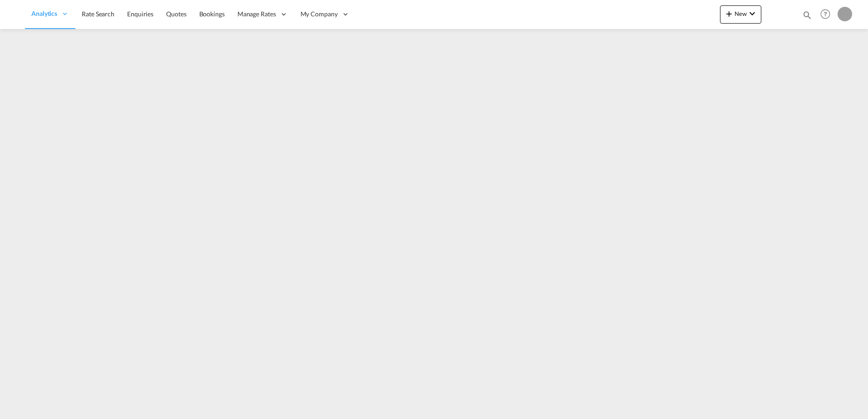 The height and width of the screenshot is (419, 868). I want to click on span: Quotes, so click(176, 13).